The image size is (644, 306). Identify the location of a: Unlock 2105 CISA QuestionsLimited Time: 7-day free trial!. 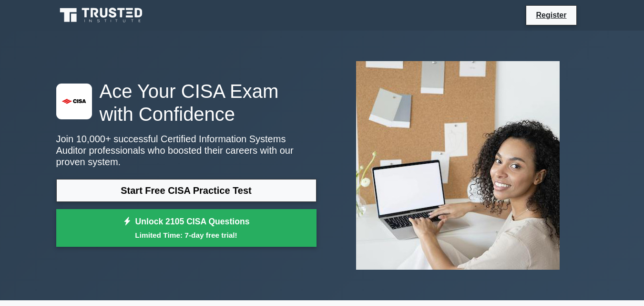
(187, 228).